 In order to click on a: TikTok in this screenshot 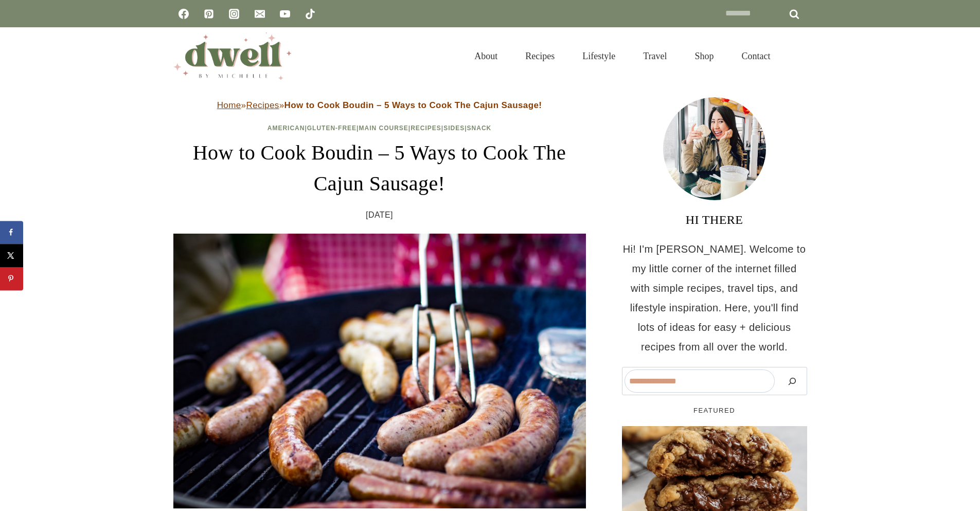, I will do `click(310, 14)`.